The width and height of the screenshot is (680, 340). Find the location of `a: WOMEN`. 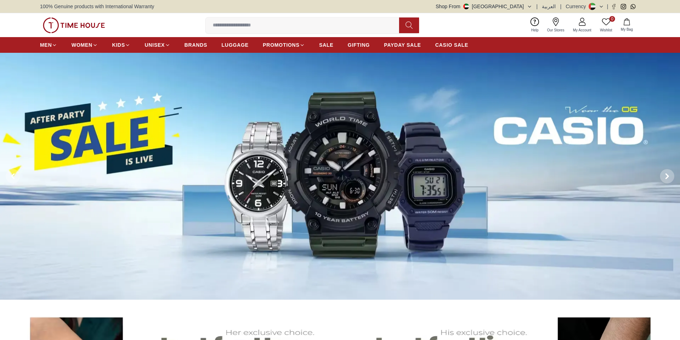

a: WOMEN is located at coordinates (85, 45).